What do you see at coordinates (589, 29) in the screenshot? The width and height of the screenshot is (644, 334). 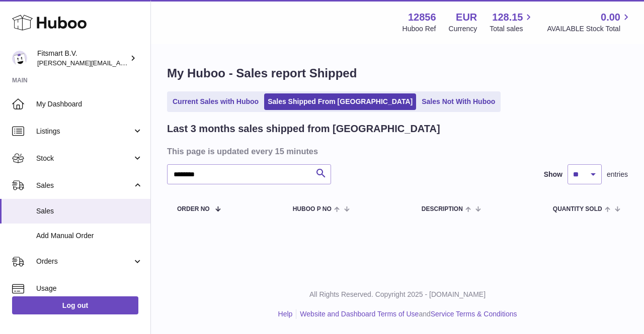 I see `span: AVAILABLE Stock Total` at bounding box center [589, 29].